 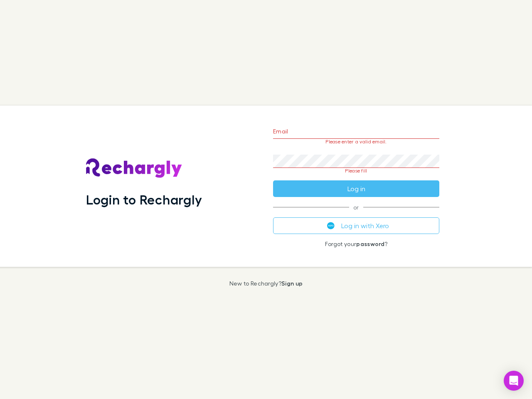 I want to click on div: Open Intercom Messenger, so click(x=514, y=381).